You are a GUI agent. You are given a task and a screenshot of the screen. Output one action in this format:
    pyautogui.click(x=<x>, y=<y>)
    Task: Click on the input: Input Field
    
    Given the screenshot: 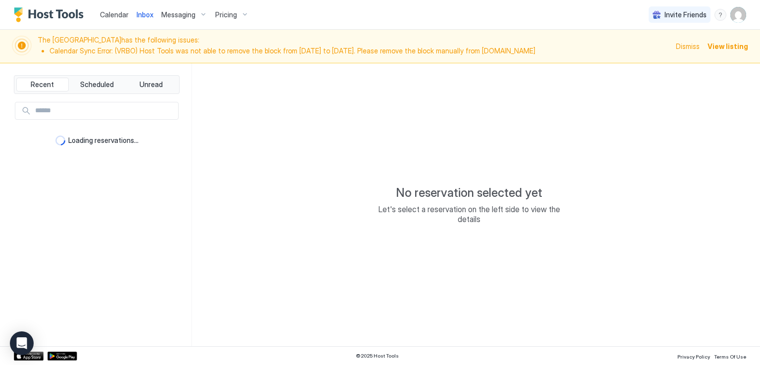 What is the action you would take?
    pyautogui.click(x=104, y=111)
    